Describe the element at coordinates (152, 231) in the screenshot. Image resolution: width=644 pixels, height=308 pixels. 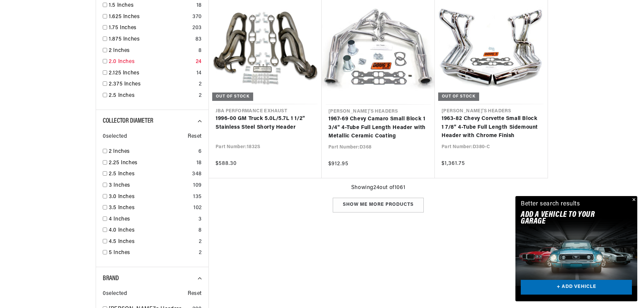
I see `a: 4.0 Inches` at that location.